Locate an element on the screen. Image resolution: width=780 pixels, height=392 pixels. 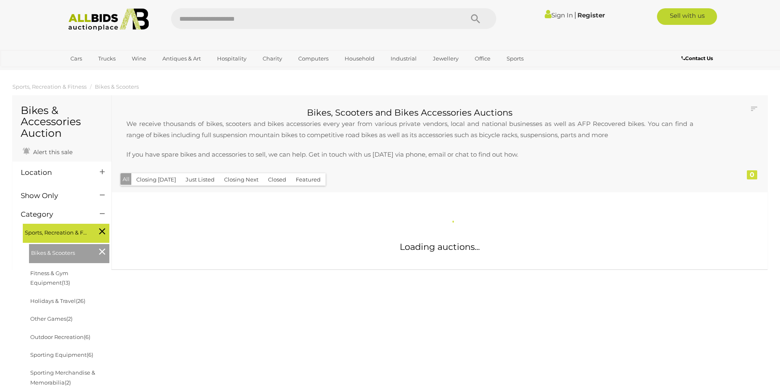
div: 0 is located at coordinates (752, 175).